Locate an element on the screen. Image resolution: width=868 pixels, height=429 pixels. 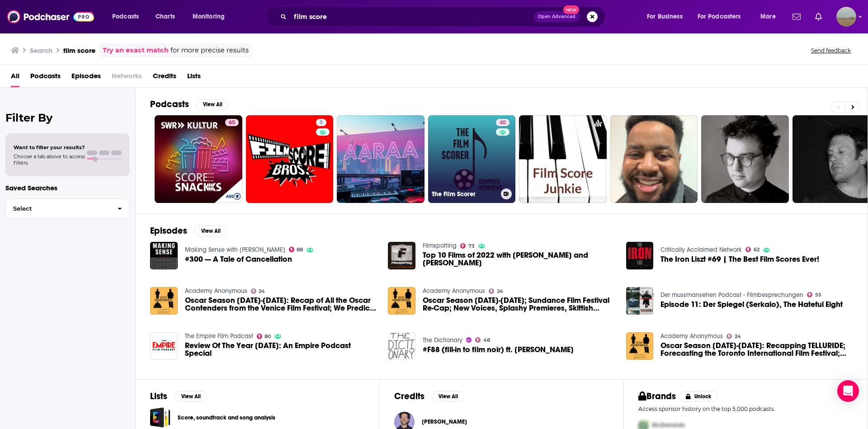
span: Score, soundtrack and song analysis is located at coordinates (160, 417).